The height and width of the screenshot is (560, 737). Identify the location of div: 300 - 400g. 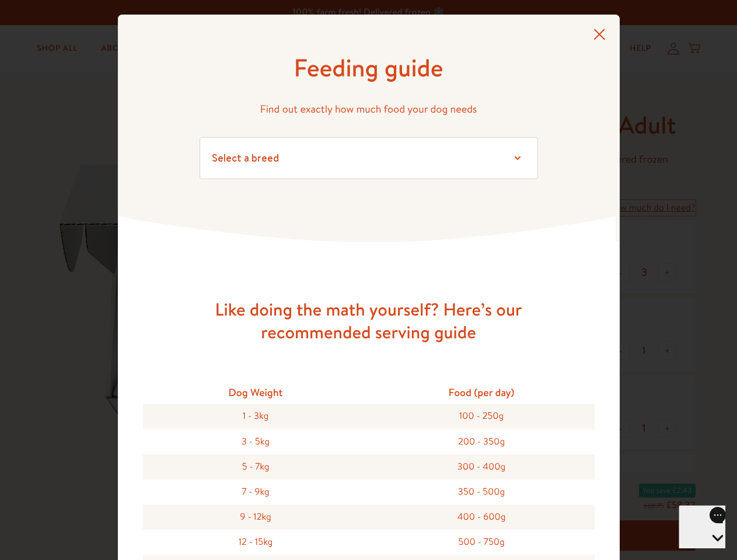
(482, 467).